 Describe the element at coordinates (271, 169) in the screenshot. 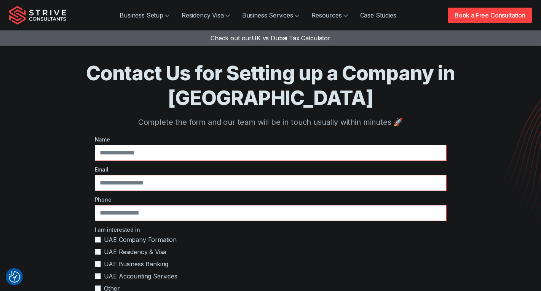

I see `label: Email` at that location.